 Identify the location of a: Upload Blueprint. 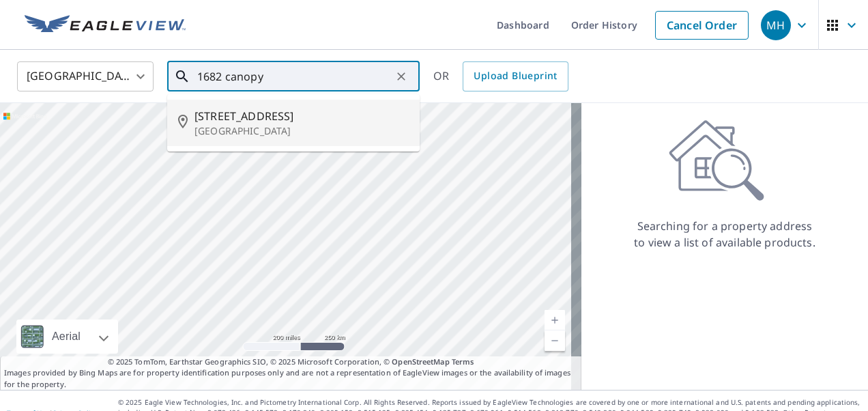
(515, 76).